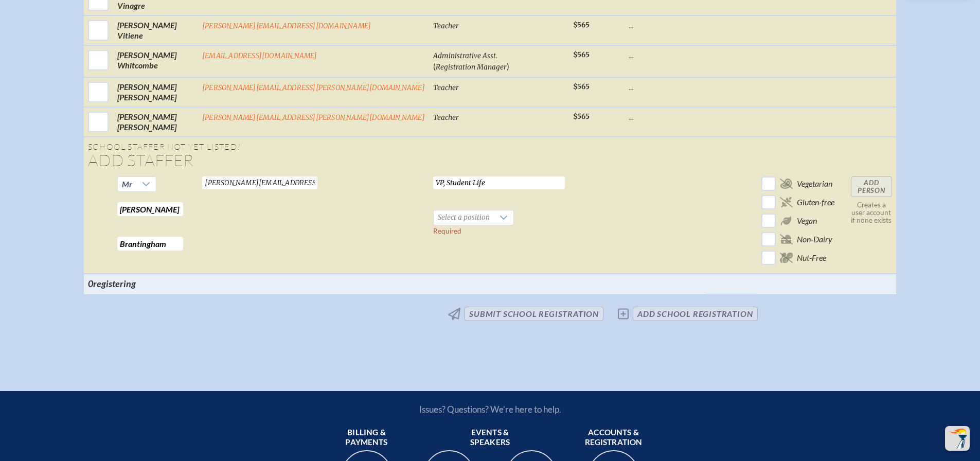 This screenshot has height=461, width=980. What do you see at coordinates (151, 209) in the screenshot?
I see `input: First Name` at bounding box center [151, 209].